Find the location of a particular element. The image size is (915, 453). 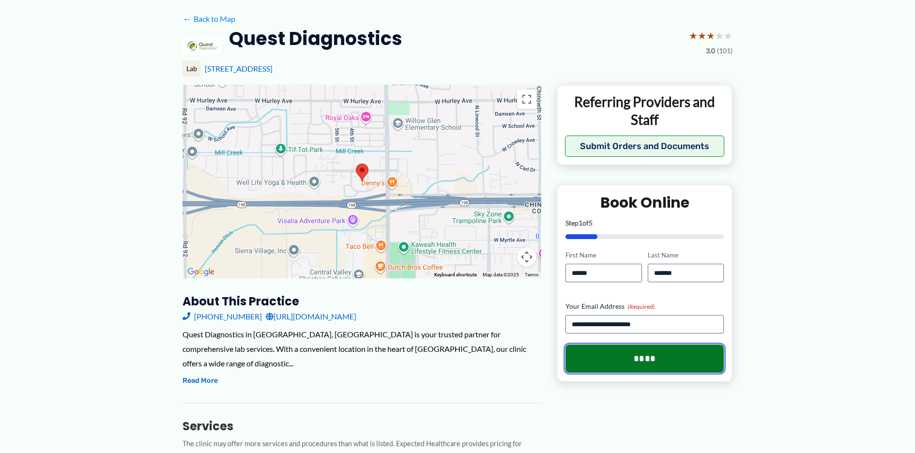

a: Terms (opens in new tab) is located at coordinates (531, 274).